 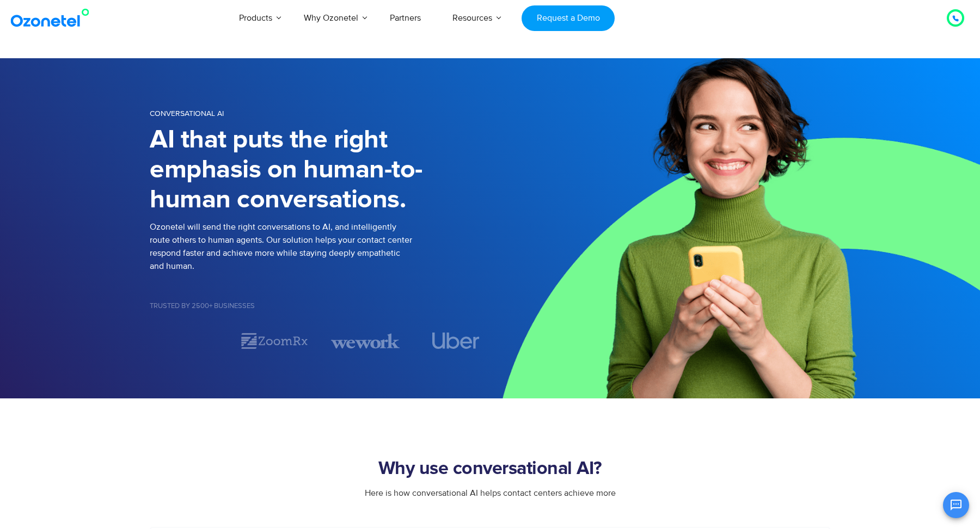 What do you see at coordinates (319, 306) in the screenshot?
I see `h5: Trusted by 2500+ Businesses` at bounding box center [319, 306].